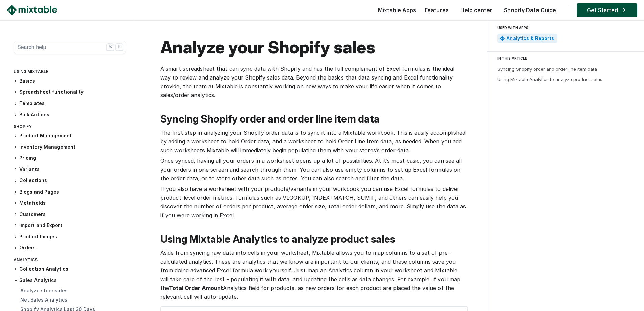  What do you see at coordinates (395, 12) in the screenshot?
I see `div: Mixtable Apps` at bounding box center [395, 12].